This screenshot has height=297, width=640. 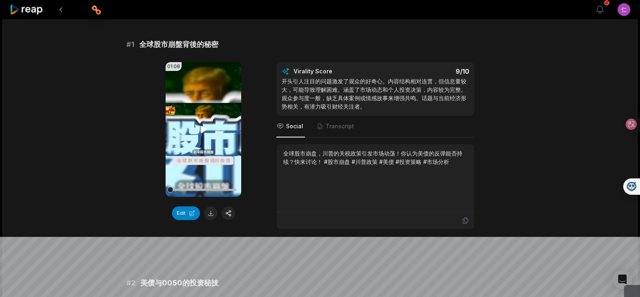 What do you see at coordinates (427, 71) in the screenshot?
I see `div: 9 /10` at bounding box center [427, 71].